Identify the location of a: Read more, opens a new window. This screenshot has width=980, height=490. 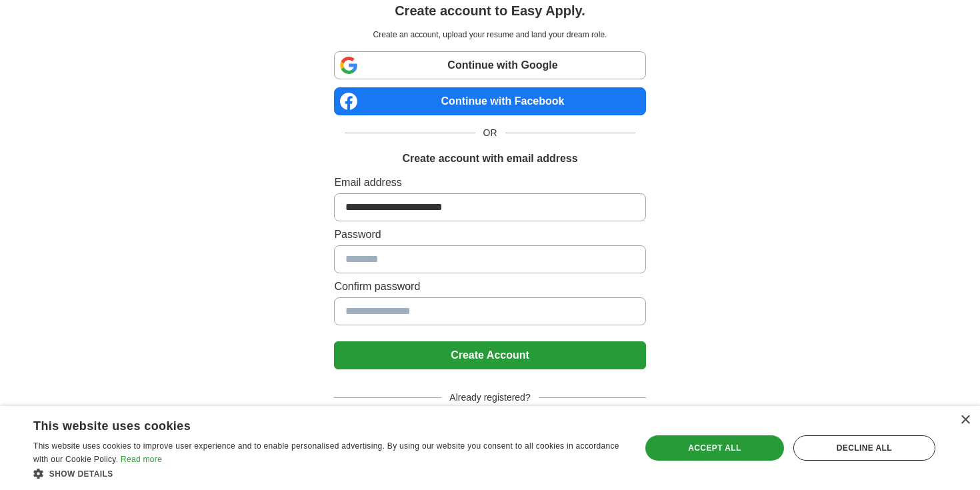
(142, 459).